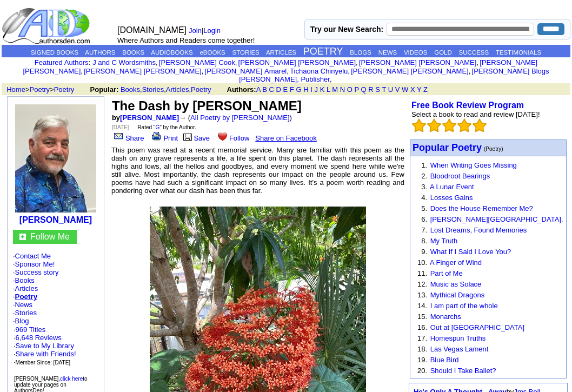 This screenshot has height=392, width=572. What do you see at coordinates (318, 71) in the screenshot?
I see `a: Tichaona Chinyelu` at bounding box center [318, 71].